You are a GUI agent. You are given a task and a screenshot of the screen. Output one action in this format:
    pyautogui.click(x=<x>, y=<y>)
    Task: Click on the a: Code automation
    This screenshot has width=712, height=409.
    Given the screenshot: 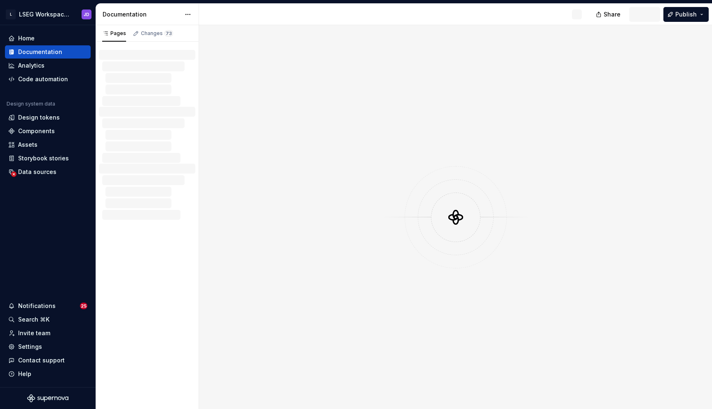 What is the action you would take?
    pyautogui.click(x=48, y=79)
    